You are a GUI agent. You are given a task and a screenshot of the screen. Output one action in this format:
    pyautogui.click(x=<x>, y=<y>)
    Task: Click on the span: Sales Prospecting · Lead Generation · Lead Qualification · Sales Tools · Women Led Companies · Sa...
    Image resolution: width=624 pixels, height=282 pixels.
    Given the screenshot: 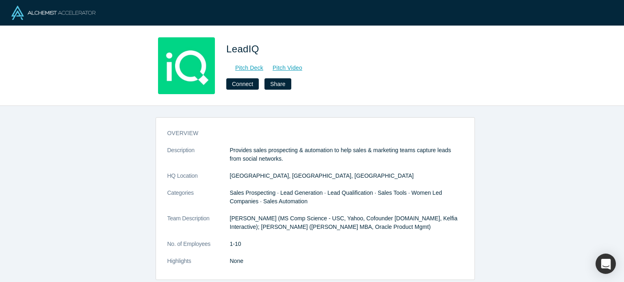 What is the action you would take?
    pyautogui.click(x=336, y=197)
    